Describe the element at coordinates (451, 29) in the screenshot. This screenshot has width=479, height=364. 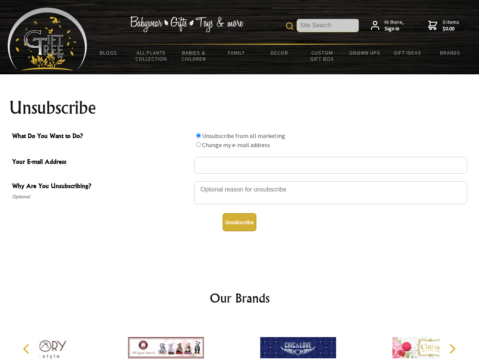
I see `strong: $0.00` at that location.